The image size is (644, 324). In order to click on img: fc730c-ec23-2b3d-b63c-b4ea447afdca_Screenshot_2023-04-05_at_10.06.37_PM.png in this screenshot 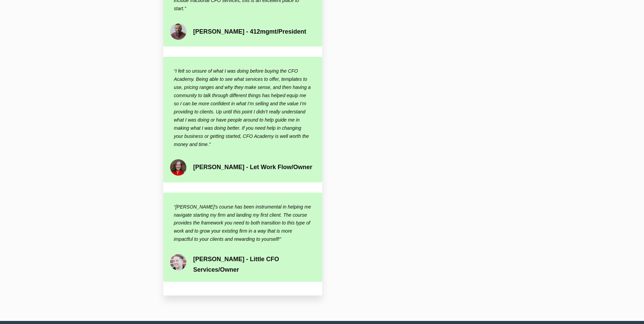, I will do `click(178, 262)`.